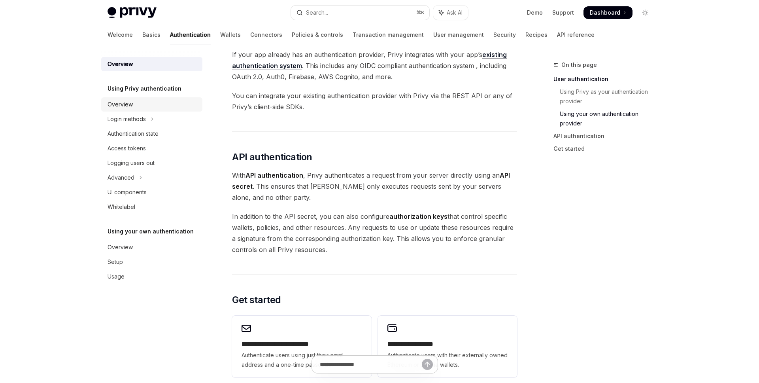 This screenshot has width=759, height=383. What do you see at coordinates (256, 300) in the screenshot?
I see `span: Get started` at bounding box center [256, 300].